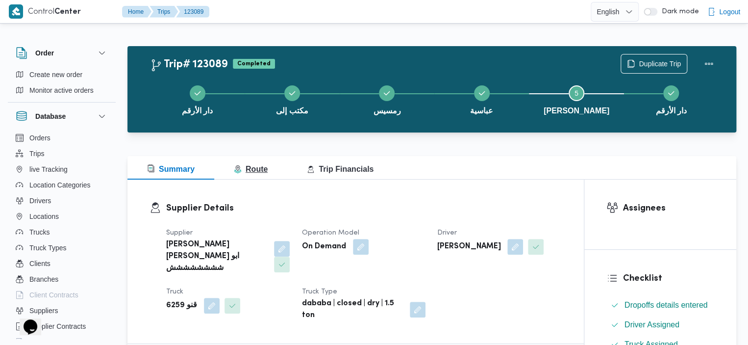 This screenshot has height=345, width=748. I want to click on button: Location Categories, so click(62, 185).